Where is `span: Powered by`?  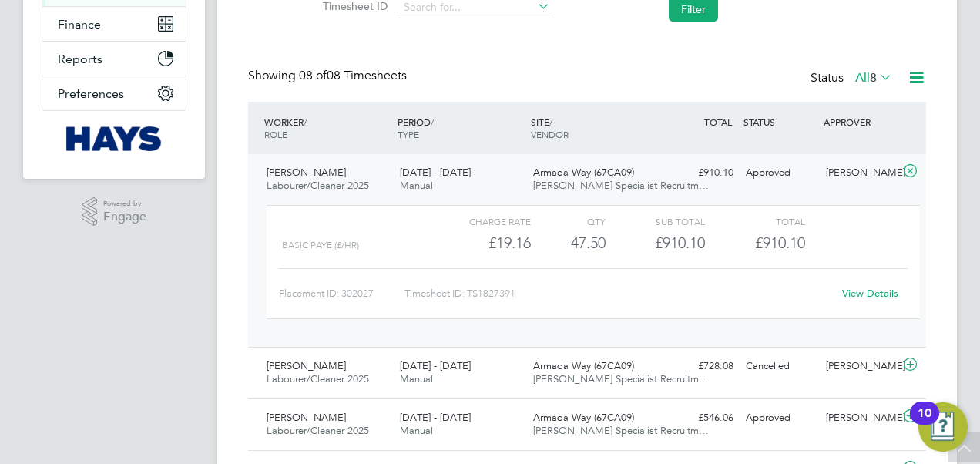 span: Powered by is located at coordinates (124, 204).